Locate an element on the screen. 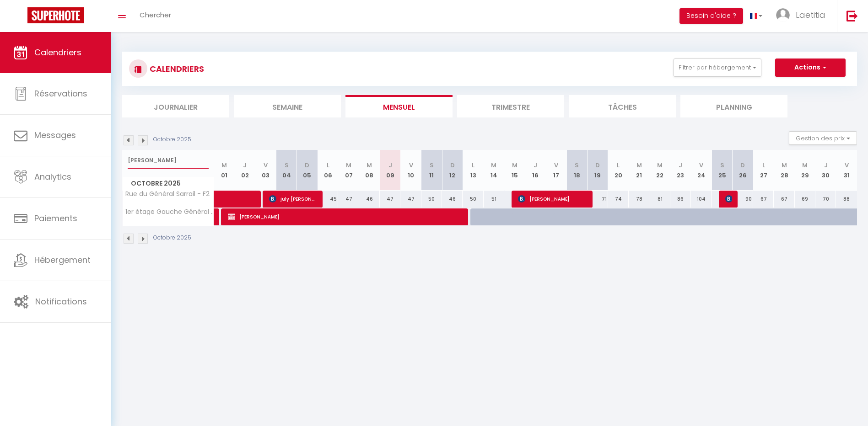 Image resolution: width=868 pixels, height=426 pixels. li: Trimestre is located at coordinates (511, 106).